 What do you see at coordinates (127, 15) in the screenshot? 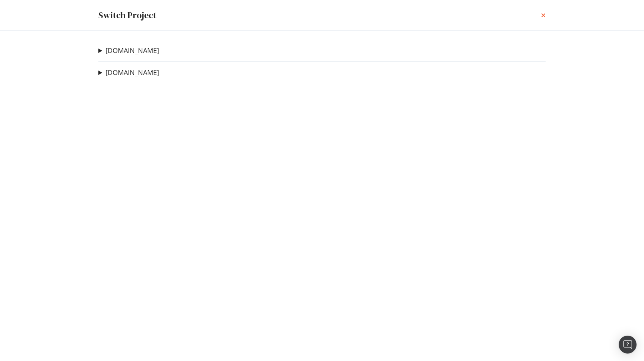
I see `div: Switch Project` at bounding box center [127, 15].